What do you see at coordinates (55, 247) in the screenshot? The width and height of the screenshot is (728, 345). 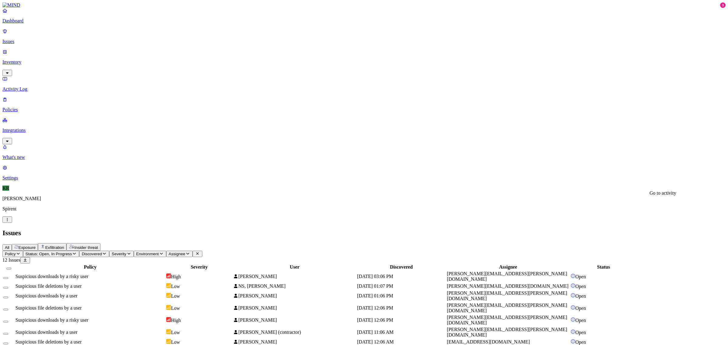 I see `span: Exfiltration` at bounding box center [55, 247].